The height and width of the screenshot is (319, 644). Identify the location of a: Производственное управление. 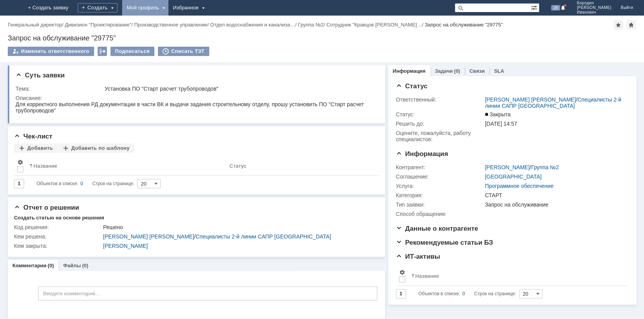
(171, 24).